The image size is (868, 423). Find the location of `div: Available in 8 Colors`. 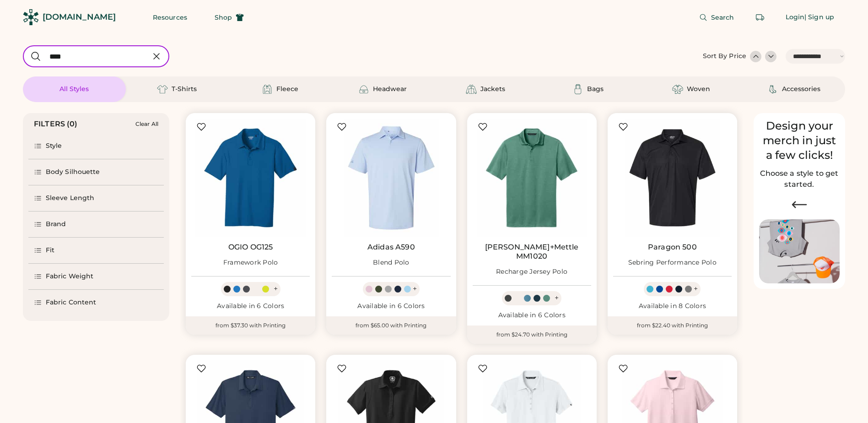

div: Available in 8 Colors is located at coordinates (672, 306).